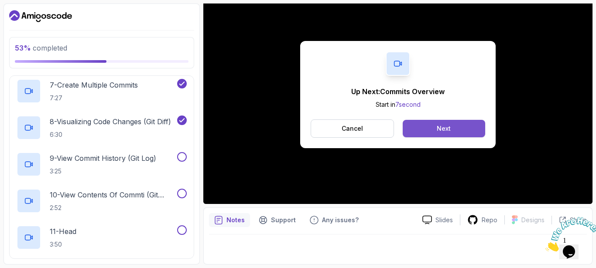 Image resolution: width=596 pixels, height=268 pixels. I want to click on p: 6:30, so click(110, 135).